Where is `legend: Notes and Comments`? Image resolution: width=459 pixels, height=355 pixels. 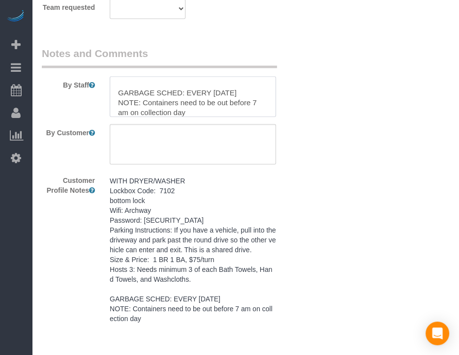 legend: Notes and Comments is located at coordinates (159, 57).